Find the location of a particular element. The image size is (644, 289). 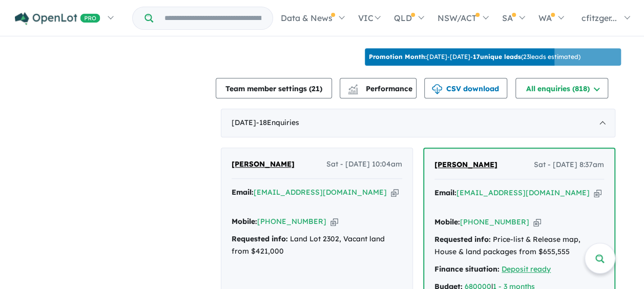

div: Price-list & Release map, House & land packages from $655,555 is located at coordinates (519, 246).